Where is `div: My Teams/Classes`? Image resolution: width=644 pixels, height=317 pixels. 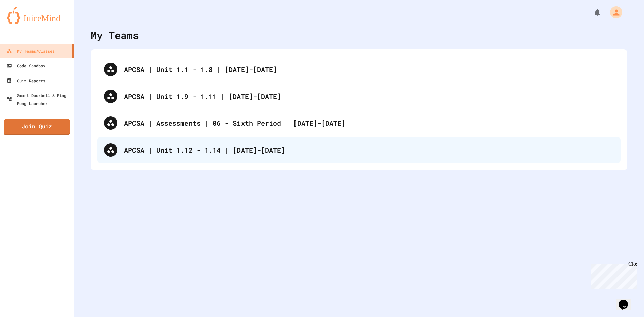
div: My Teams/Classes is located at coordinates (30, 51).